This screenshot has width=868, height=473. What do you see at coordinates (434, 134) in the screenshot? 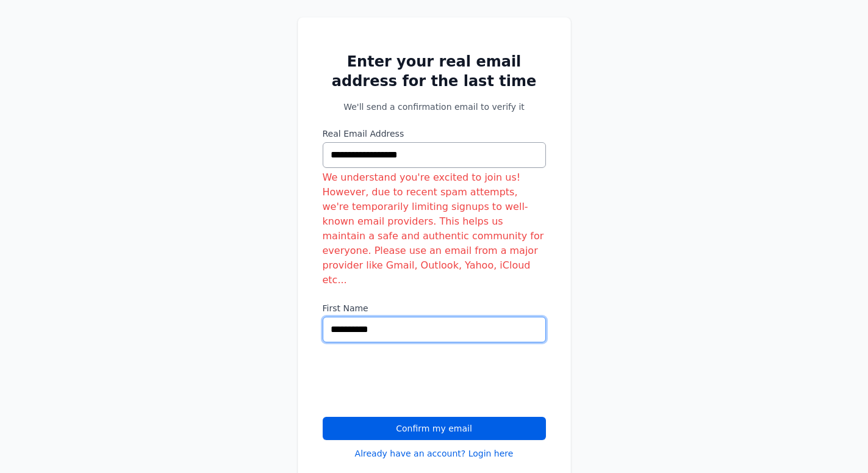
I see `label: Real Email Address` at bounding box center [434, 134].